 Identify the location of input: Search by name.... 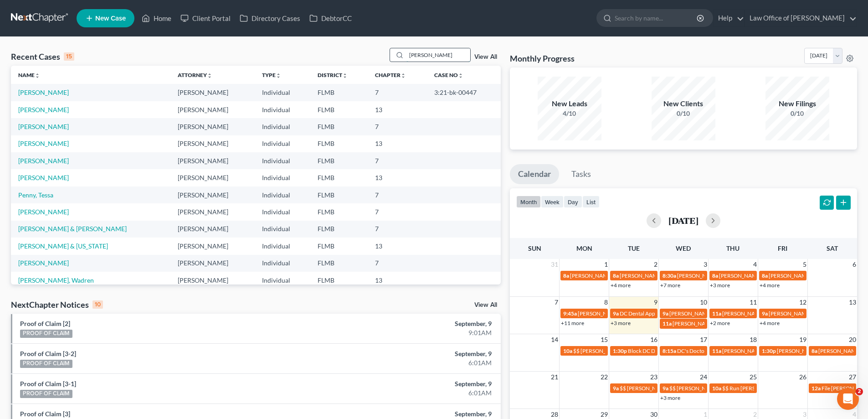
(656, 18).